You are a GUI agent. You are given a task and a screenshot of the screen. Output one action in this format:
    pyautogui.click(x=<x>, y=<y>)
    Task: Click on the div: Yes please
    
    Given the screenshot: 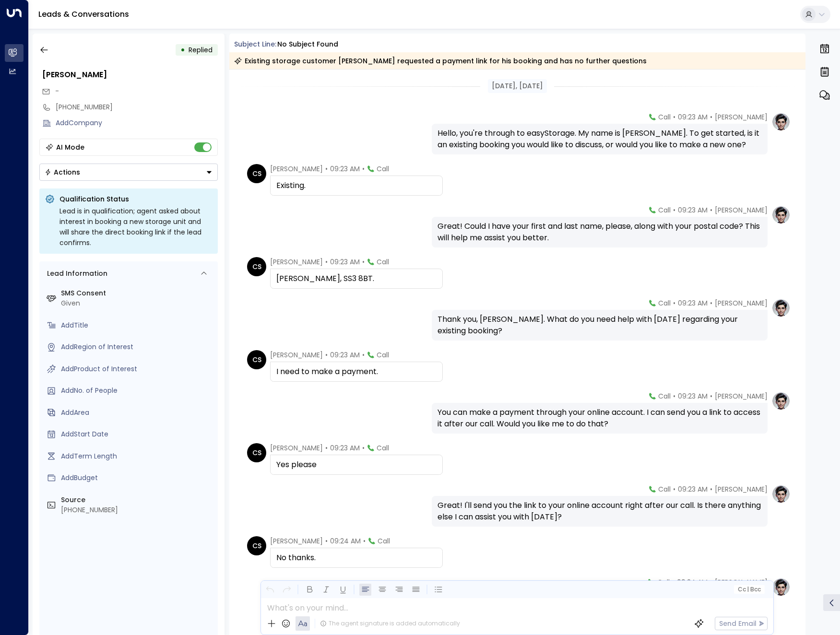 What is the action you would take?
    pyautogui.click(x=357, y=465)
    